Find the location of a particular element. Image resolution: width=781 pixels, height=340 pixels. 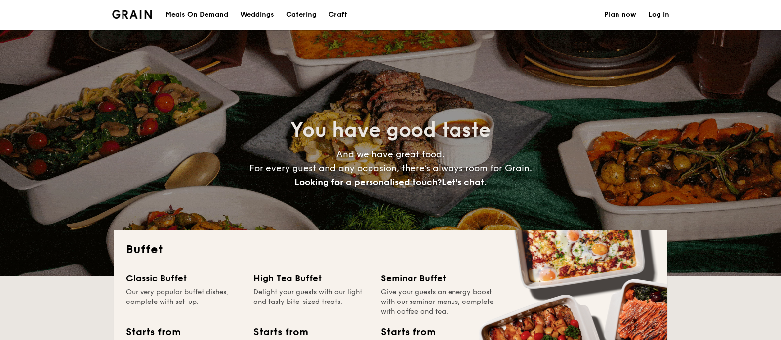

div: Classic Buffet is located at coordinates (184, 279).